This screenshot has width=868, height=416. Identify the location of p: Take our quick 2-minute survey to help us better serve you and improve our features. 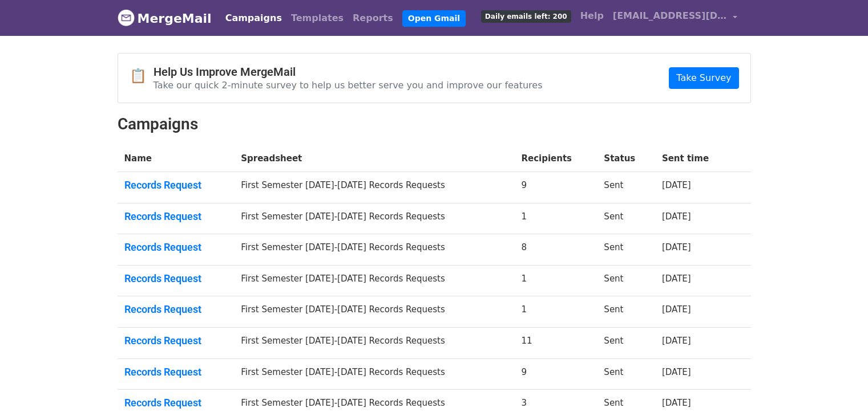
(348, 85).